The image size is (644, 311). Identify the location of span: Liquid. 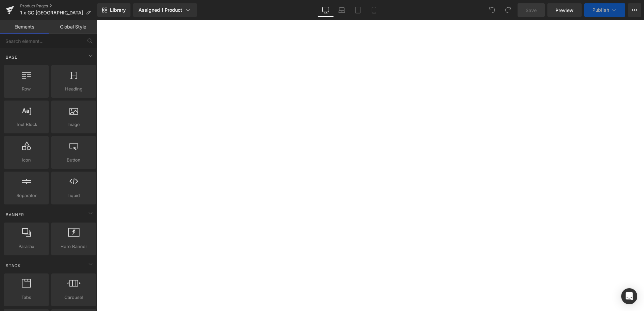
(73, 196).